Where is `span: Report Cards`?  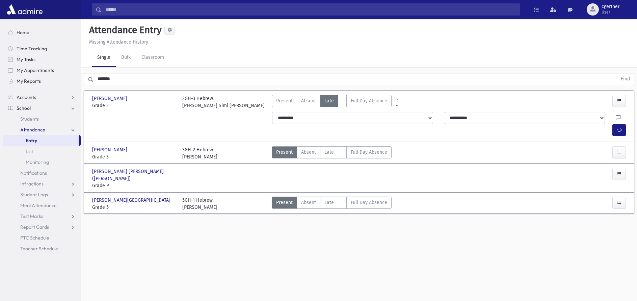
span: Report Cards is located at coordinates (34, 227).